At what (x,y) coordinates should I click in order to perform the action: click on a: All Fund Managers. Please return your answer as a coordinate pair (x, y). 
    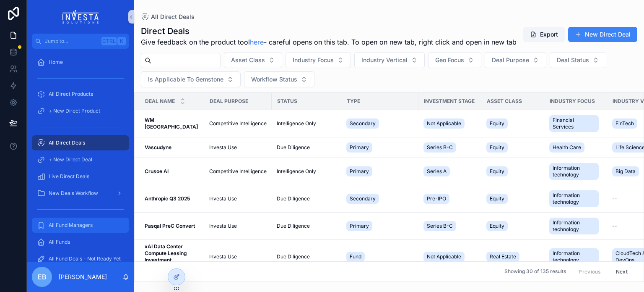
    Looking at the image, I should click on (80, 225).